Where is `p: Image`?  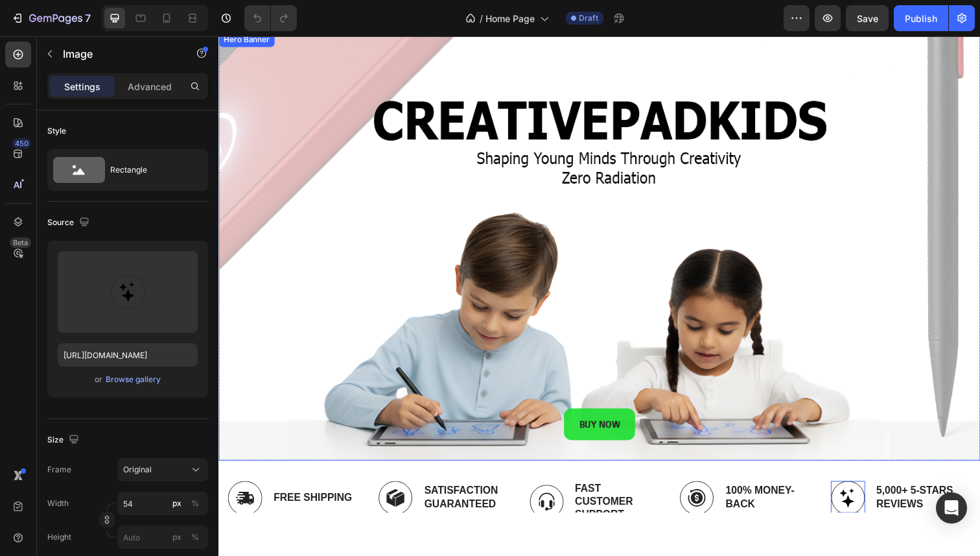 p: Image is located at coordinates (118, 54).